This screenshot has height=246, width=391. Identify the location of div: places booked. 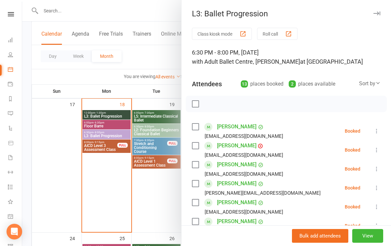
(262, 84).